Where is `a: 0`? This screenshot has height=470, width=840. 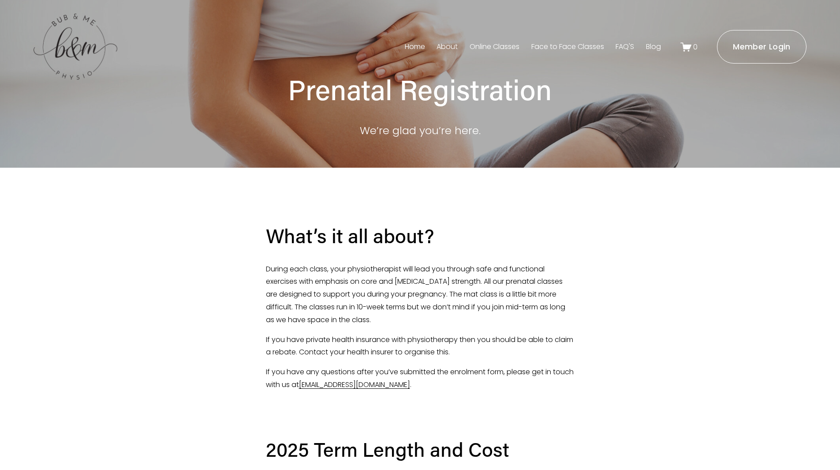
a: 0 is located at coordinates (689, 47).